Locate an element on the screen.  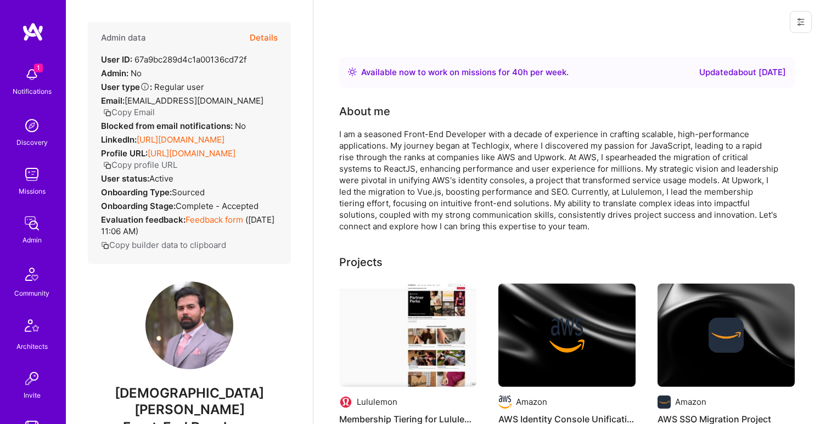
strong: Blocked from email notifications: is located at coordinates (168, 126).